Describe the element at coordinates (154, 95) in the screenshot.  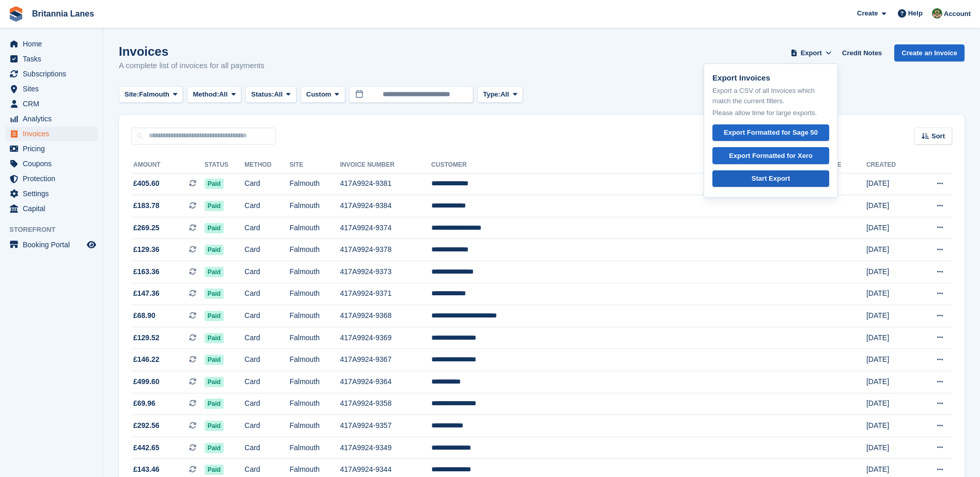
I see `span: Falmouth` at that location.